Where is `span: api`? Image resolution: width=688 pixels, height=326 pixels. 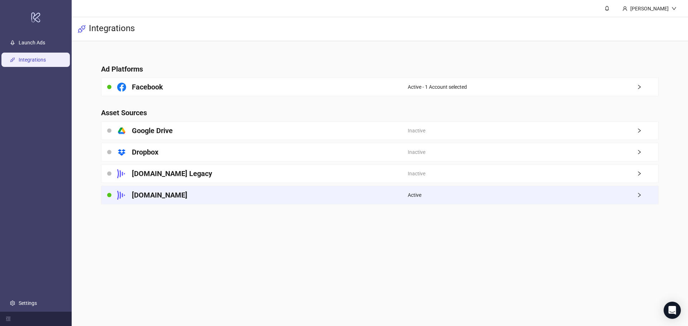 span: api is located at coordinates (82, 29).